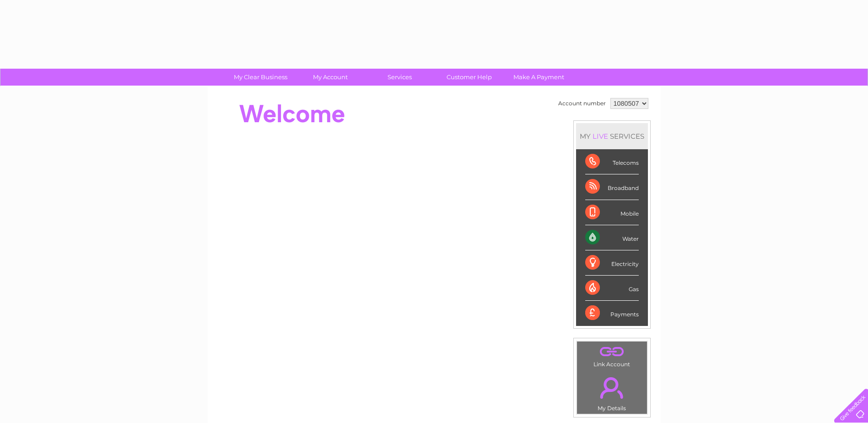 This screenshot has width=868, height=423. Describe the element at coordinates (612, 288) in the screenshot. I see `div: Gas` at that location.